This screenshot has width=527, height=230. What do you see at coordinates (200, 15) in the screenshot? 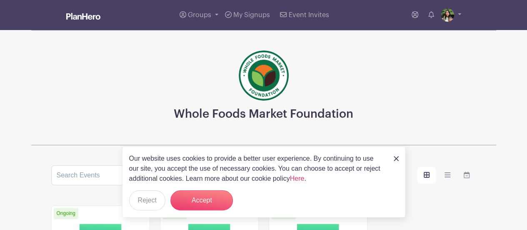
I see `span: Groups` at bounding box center [200, 15].